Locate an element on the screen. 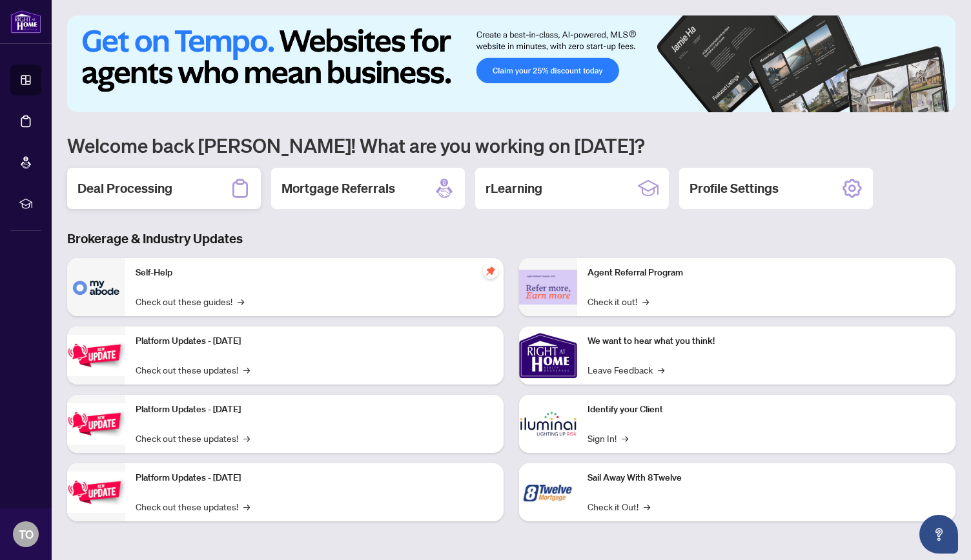 This screenshot has height=560, width=971. button: 5 is located at coordinates (930, 102).